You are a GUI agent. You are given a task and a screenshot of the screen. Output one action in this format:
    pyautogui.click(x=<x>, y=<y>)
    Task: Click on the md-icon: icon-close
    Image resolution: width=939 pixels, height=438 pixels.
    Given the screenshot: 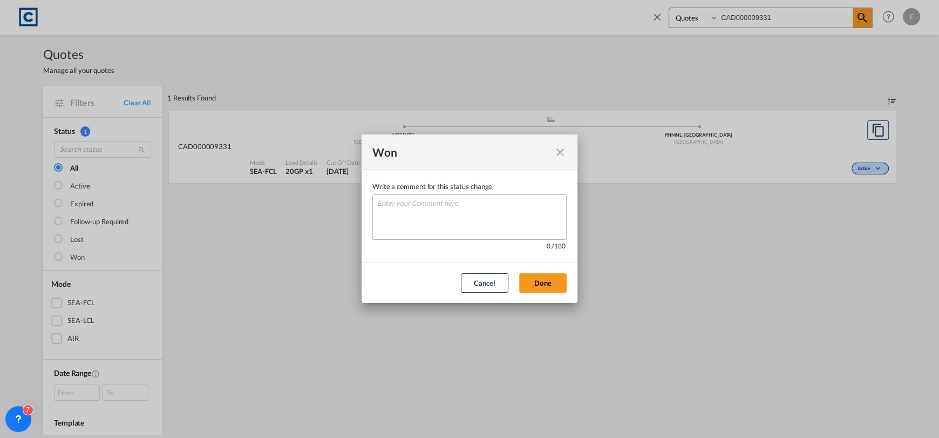 What is the action you would take?
    pyautogui.click(x=560, y=152)
    